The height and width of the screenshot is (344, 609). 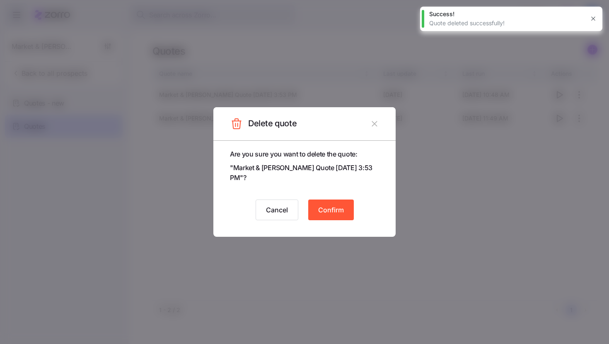 What do you see at coordinates (331, 210) in the screenshot?
I see `span: Confirm` at bounding box center [331, 210].